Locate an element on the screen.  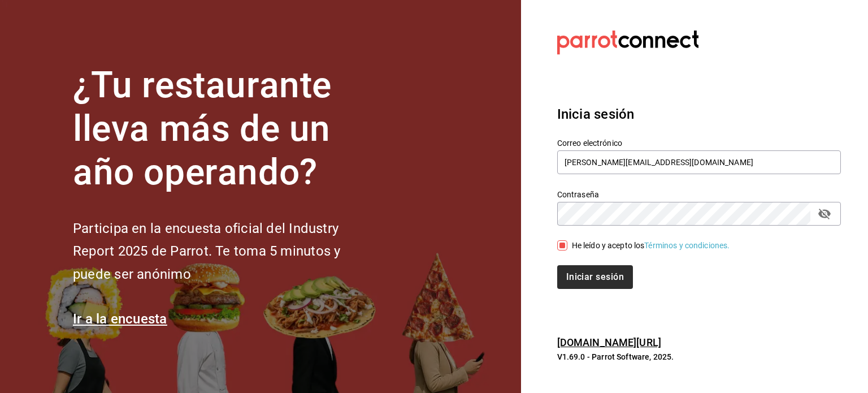
input: Ingresa tu correo electrónico is located at coordinates (699, 162).